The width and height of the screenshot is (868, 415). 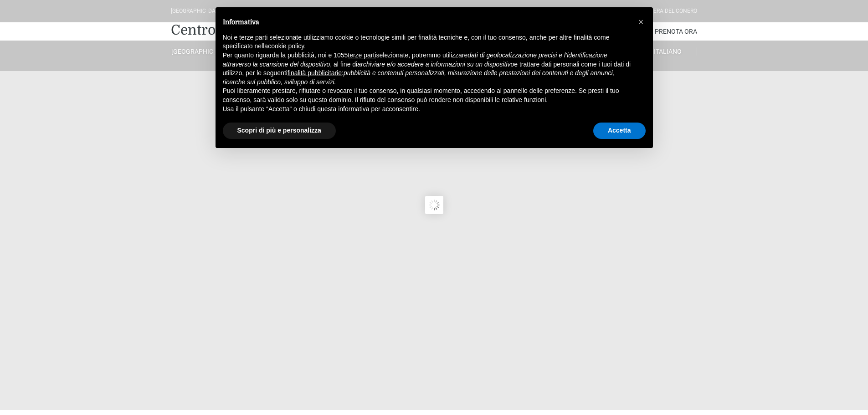 I want to click on h2: Informativa, so click(x=427, y=22).